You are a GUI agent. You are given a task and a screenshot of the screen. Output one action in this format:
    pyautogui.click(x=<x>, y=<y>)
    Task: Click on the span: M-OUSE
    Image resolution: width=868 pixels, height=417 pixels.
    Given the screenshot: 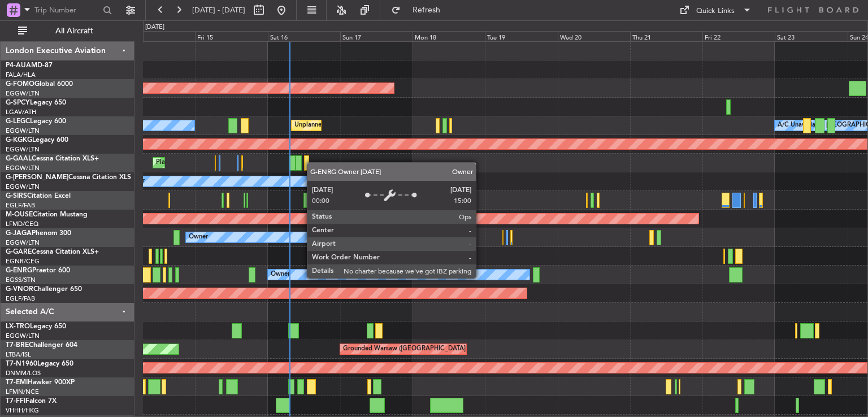 What is the action you would take?
    pyautogui.click(x=19, y=215)
    